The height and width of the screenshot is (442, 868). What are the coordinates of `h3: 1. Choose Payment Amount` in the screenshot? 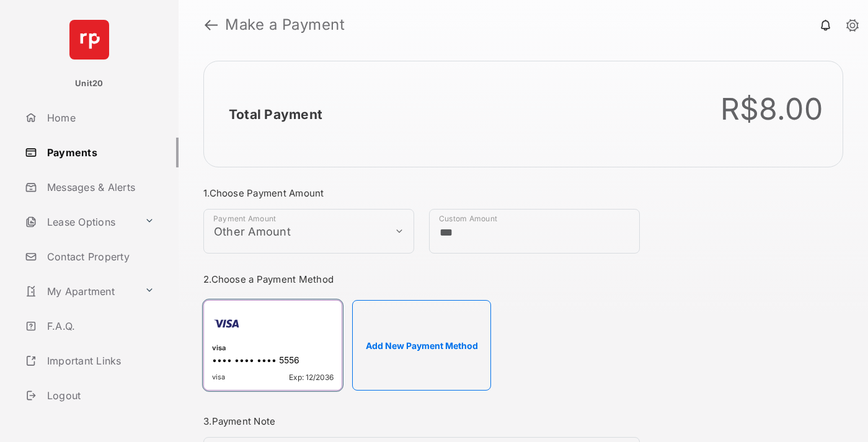 It's located at (421, 193).